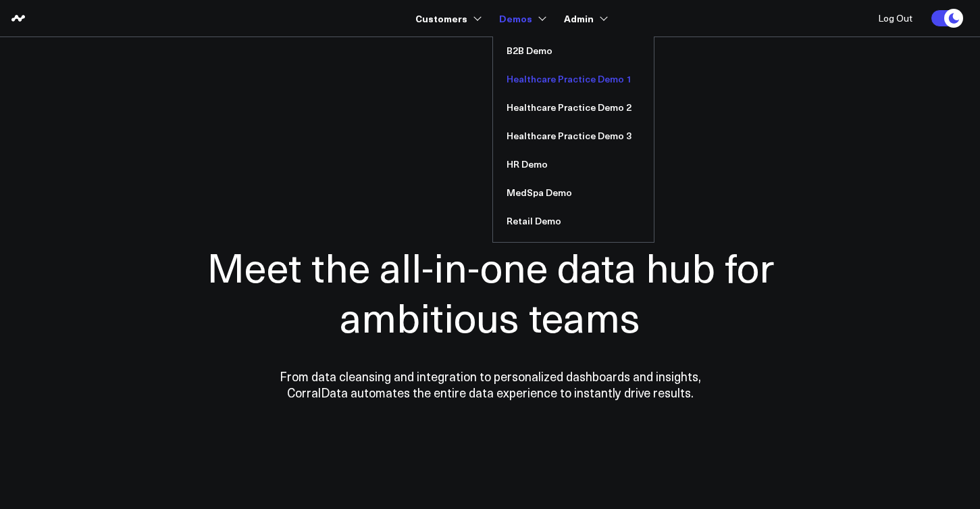 This screenshot has width=980, height=509. Describe the element at coordinates (574, 108) in the screenshot. I see `a: Healthcare Practice Demo 2` at that location.